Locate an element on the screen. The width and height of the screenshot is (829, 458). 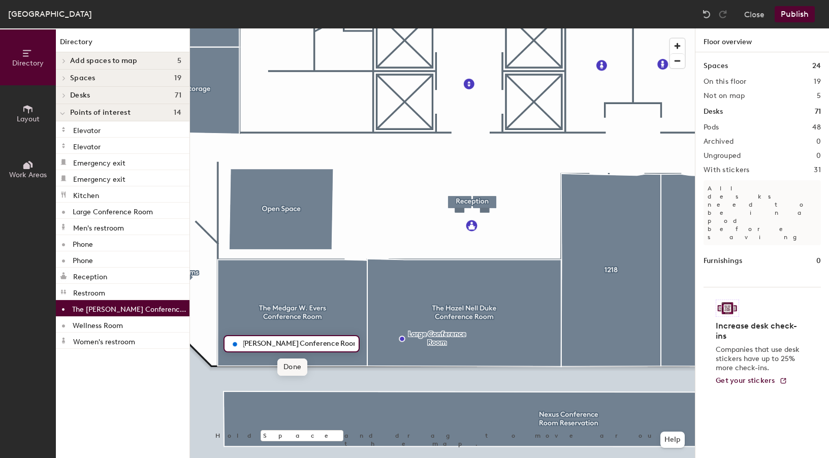
a: Get your stickers is located at coordinates (751, 381).